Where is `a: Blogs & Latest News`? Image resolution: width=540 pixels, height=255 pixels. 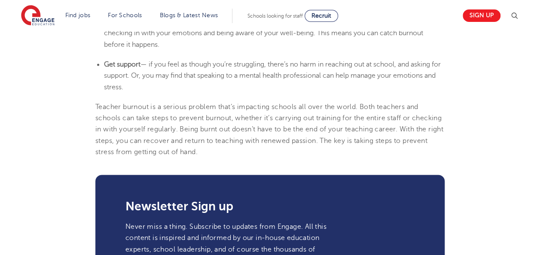
a: Blogs & Latest News is located at coordinates (189, 15).